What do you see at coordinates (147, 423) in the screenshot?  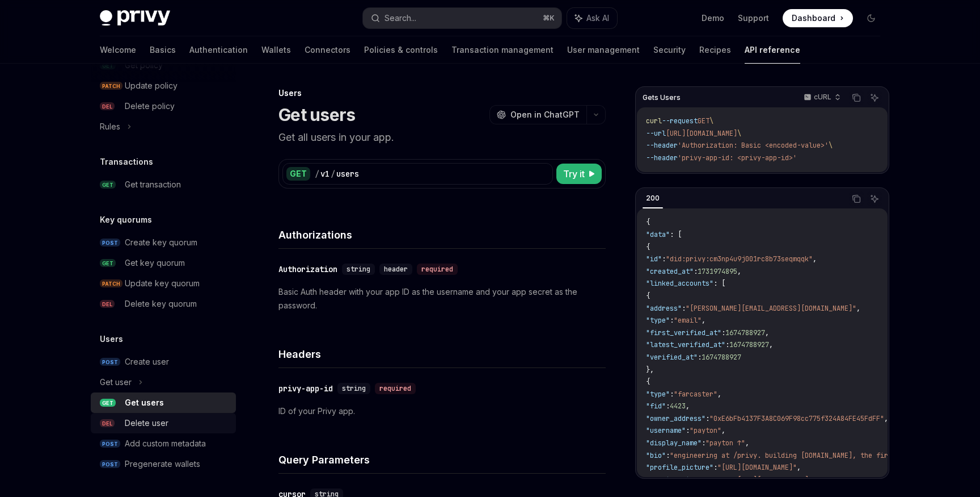 I see `div: Delete user` at bounding box center [147, 423].